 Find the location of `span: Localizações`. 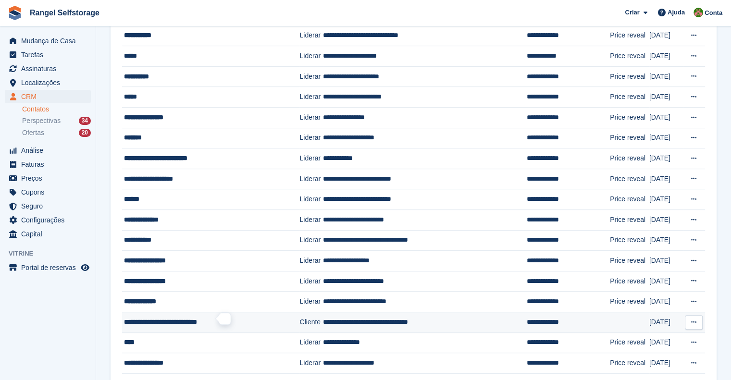

span: Localizações is located at coordinates (50, 83).